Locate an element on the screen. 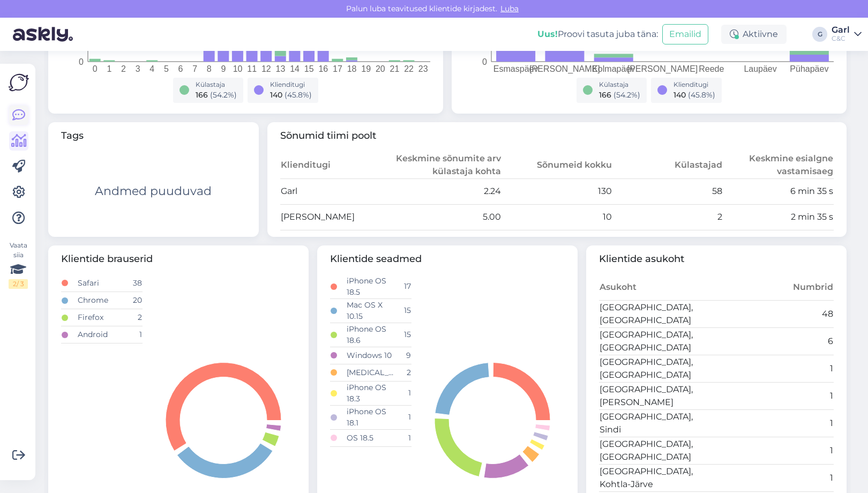 Image resolution: width=868 pixels, height=493 pixels. th: Asukoht is located at coordinates (658, 287).